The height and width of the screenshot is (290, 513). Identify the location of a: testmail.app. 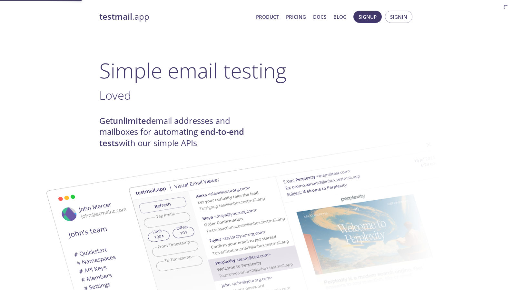
(175, 17).